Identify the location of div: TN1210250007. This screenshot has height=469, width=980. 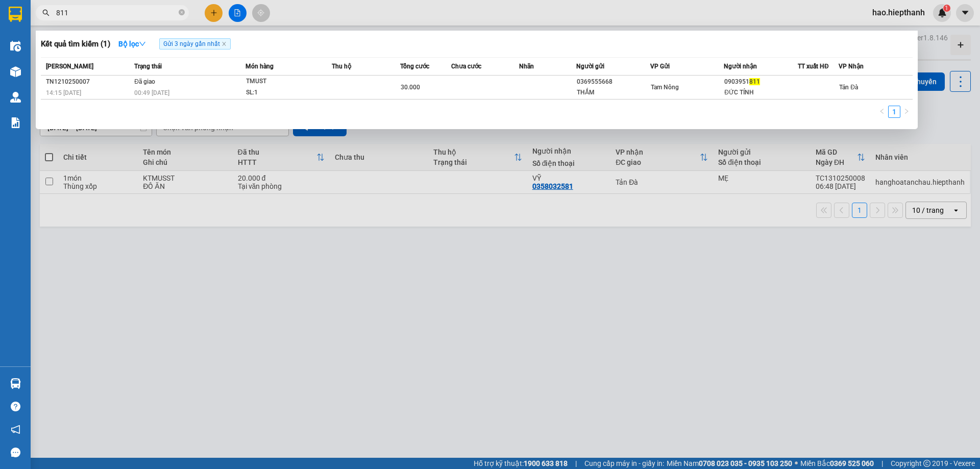
(88, 81).